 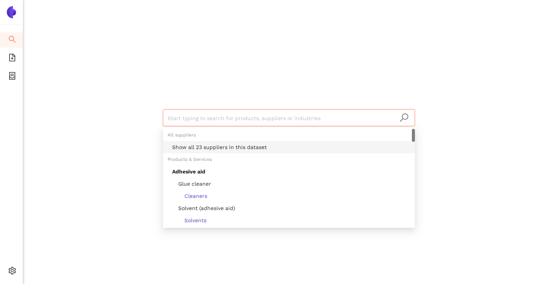 What do you see at coordinates (12, 272) in the screenshot?
I see `span: setting` at bounding box center [12, 272].